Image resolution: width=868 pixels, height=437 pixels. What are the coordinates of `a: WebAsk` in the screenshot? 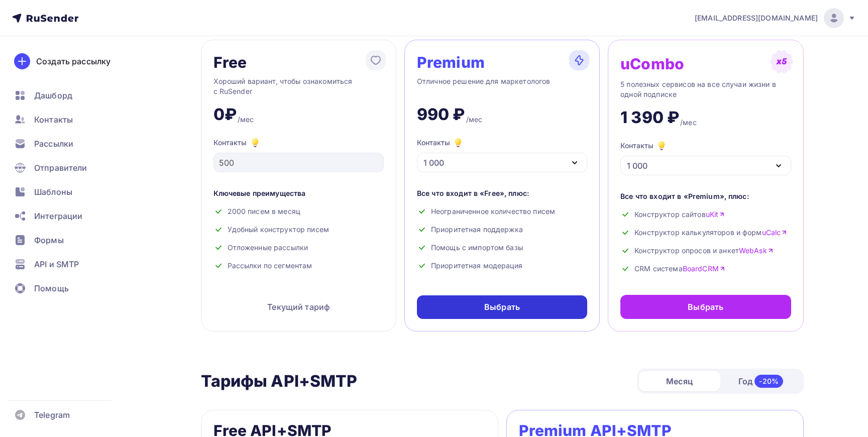 It's located at (756, 250).